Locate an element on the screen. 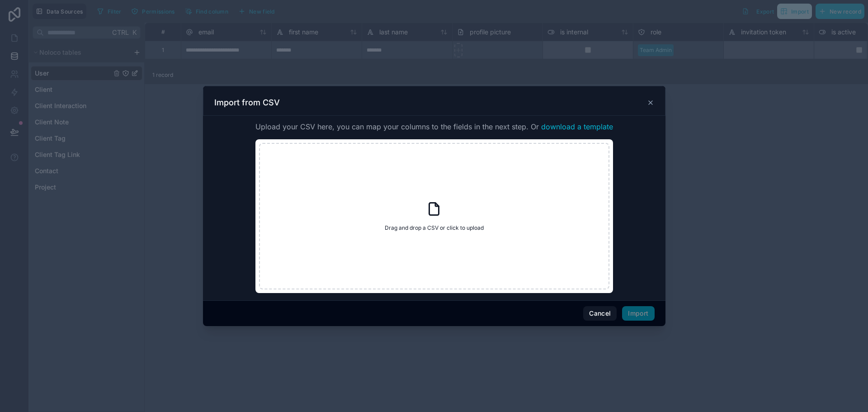 The image size is (868, 412). button: download a template is located at coordinates (577, 126).